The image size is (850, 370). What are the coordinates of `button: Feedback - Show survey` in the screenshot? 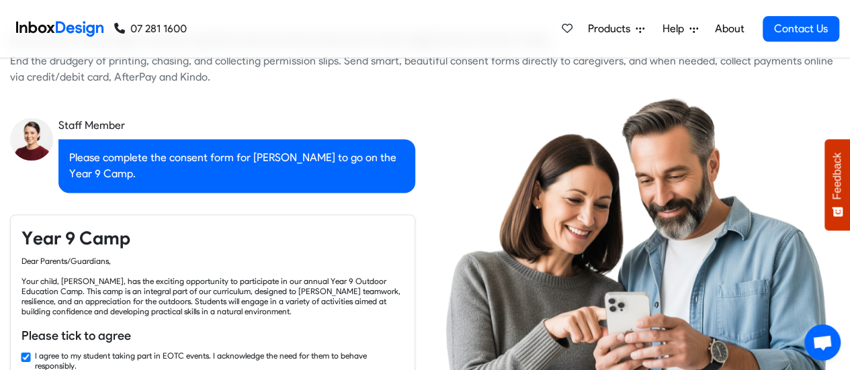 It's located at (837, 185).